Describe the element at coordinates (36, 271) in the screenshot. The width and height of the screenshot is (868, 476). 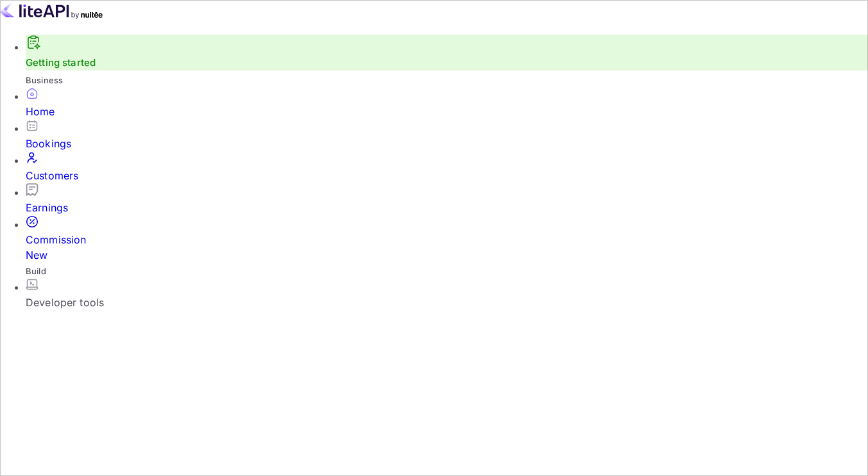
I see `span: Build` at that location.